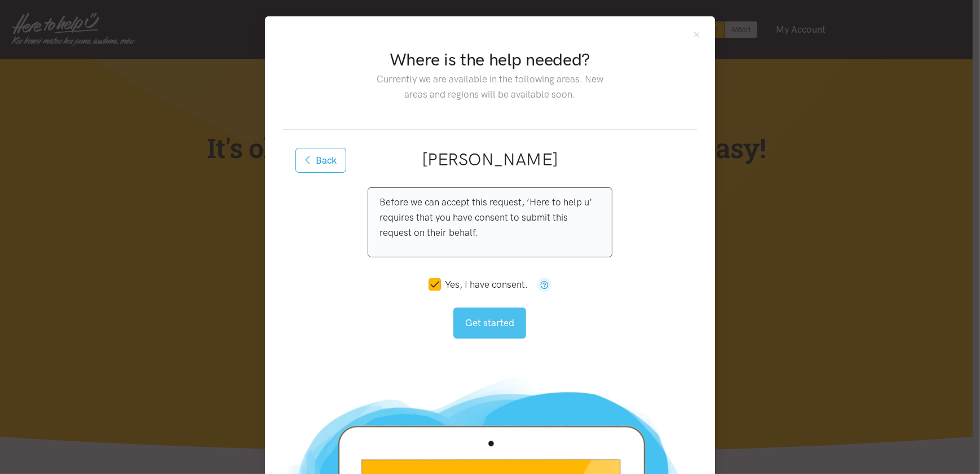 The height and width of the screenshot is (474, 980). What do you see at coordinates (321, 161) in the screenshot?
I see `button: Back` at bounding box center [321, 161].